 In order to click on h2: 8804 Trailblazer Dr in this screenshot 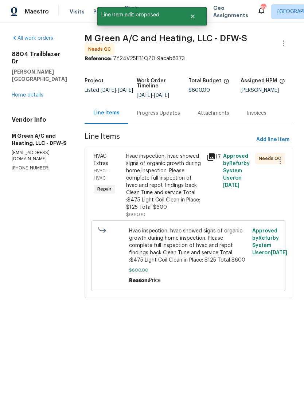, I will do `click(39, 58)`.